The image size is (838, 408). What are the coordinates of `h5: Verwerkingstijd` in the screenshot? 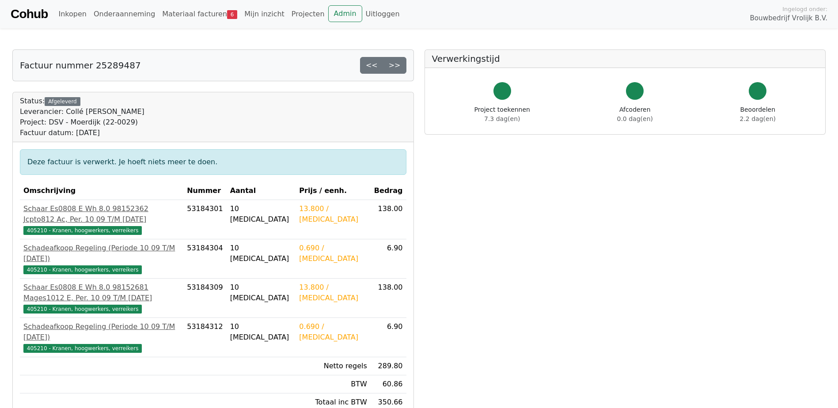 It's located at (625, 59).